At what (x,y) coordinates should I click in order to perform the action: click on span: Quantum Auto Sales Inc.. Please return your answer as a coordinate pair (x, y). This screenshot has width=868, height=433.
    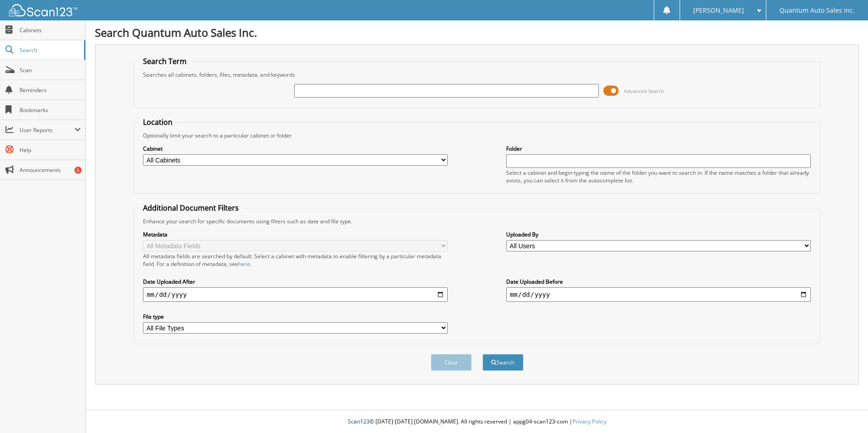
    Looking at the image, I should click on (817, 10).